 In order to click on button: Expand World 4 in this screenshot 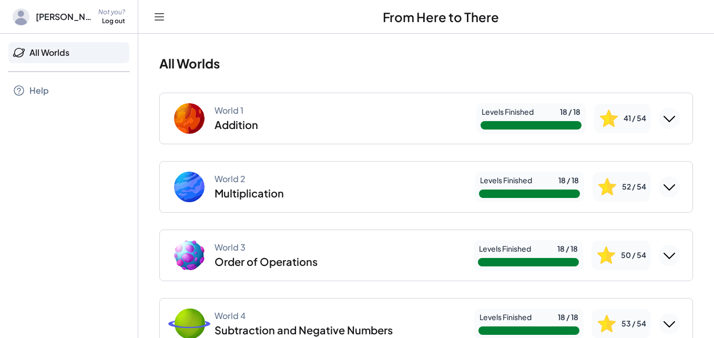, I will do `click(669, 323)`.